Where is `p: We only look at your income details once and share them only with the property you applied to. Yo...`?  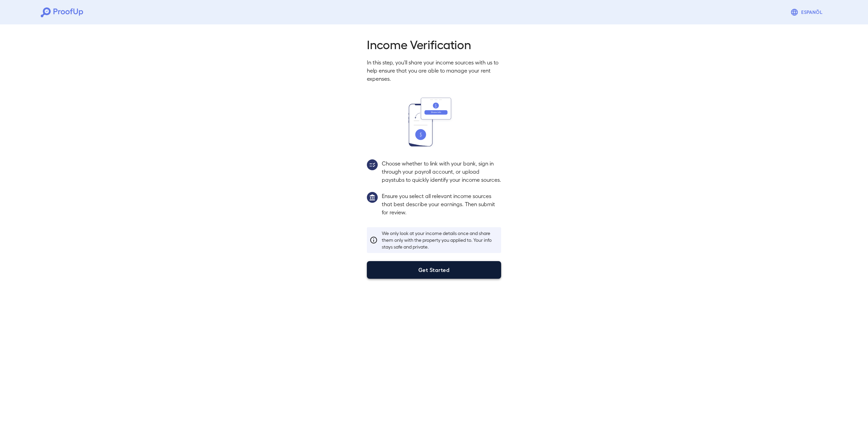 p: We only look at your income details once and share them only with the property you applied to. Yo... is located at coordinates (440, 240).